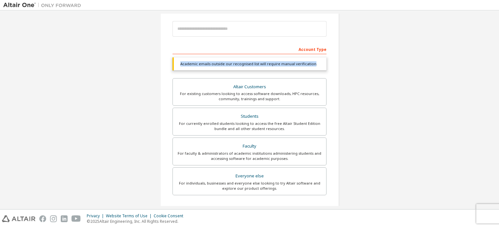 The image size is (499, 228). Describe the element at coordinates (96, 216) in the screenshot. I see `div: Privacy` at that location.